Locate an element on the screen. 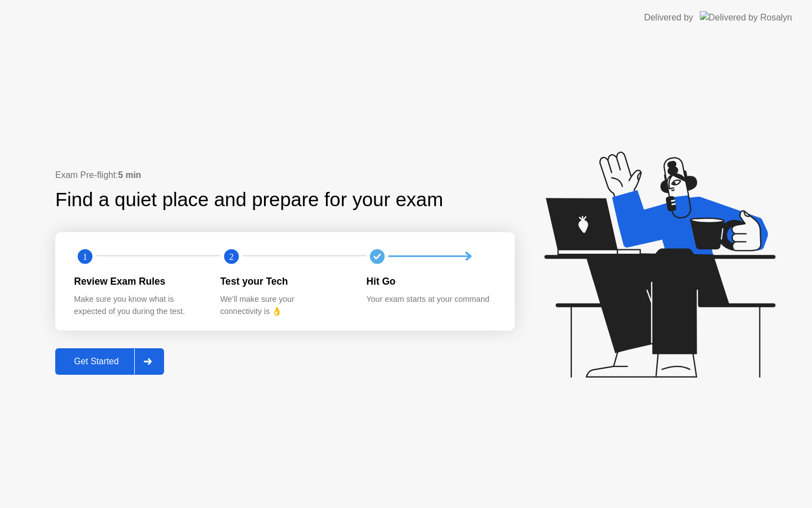 The width and height of the screenshot is (812, 508). div: Delivered by is located at coordinates (668, 18).